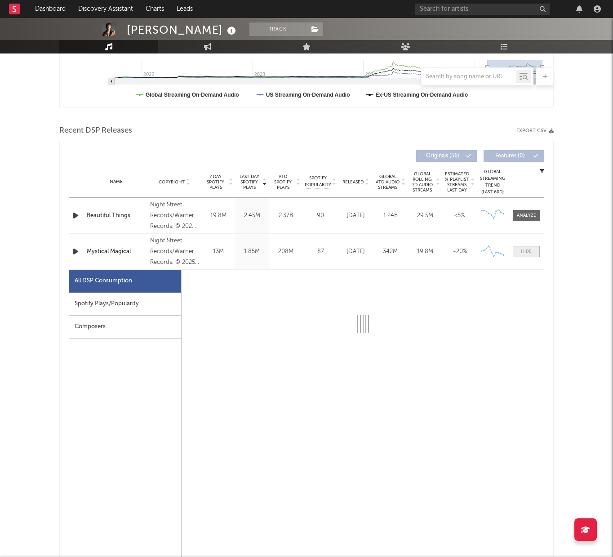  I want to click on div: 87, so click(321, 252).